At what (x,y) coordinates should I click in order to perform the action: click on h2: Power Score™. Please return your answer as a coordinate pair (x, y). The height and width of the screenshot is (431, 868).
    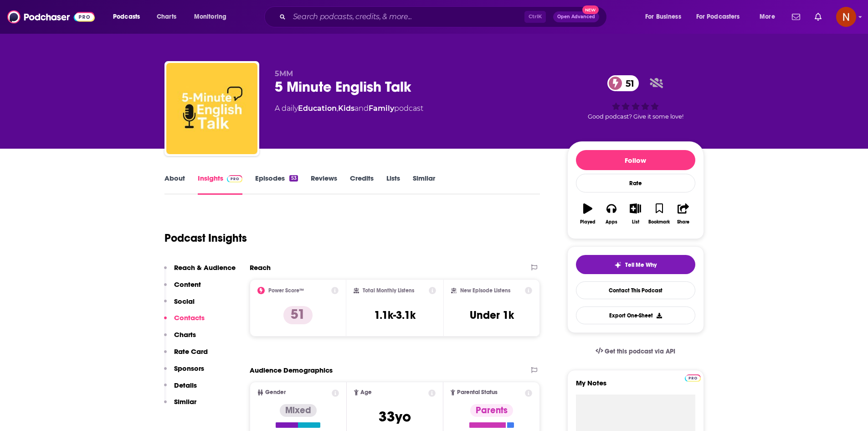
    Looking at the image, I should click on (286, 290).